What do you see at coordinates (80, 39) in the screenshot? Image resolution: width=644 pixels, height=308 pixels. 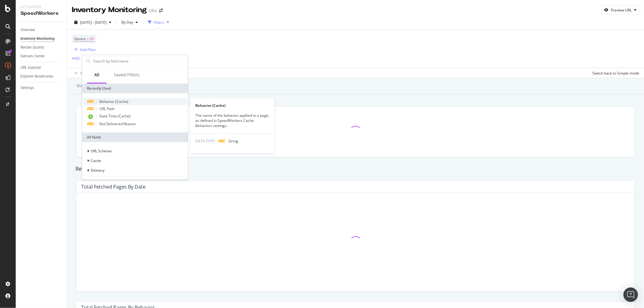 I see `span: Device` at bounding box center [80, 39].